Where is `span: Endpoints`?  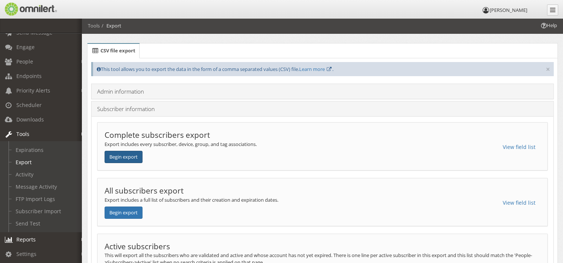
span: Endpoints is located at coordinates (29, 76).